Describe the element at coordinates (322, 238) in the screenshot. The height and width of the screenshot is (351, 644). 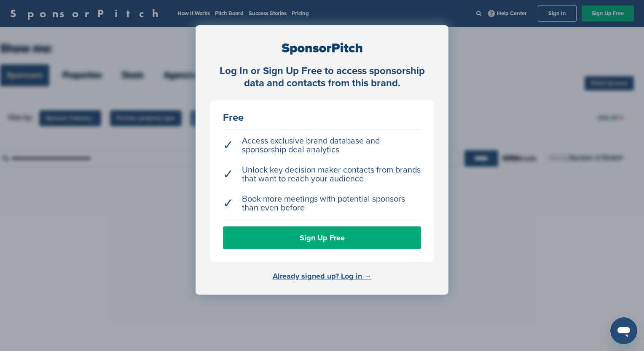
I see `a: Sign Up Free` at that location.